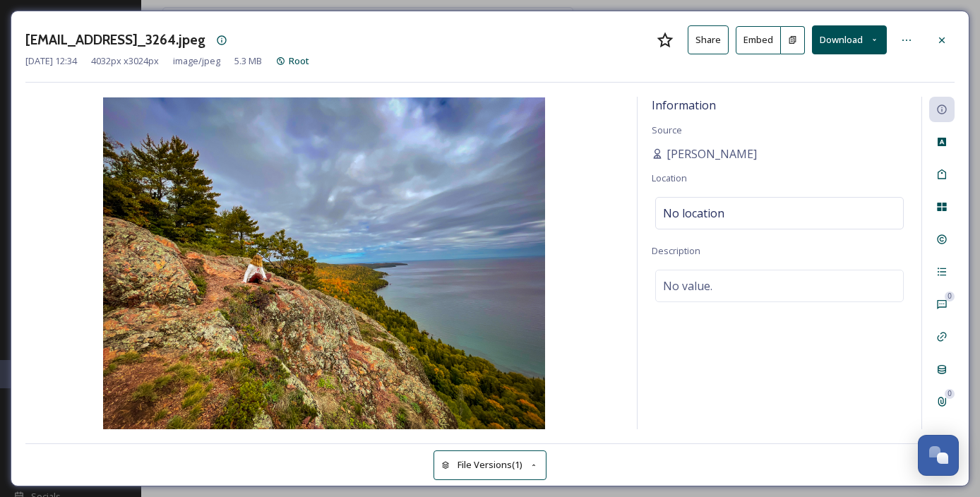 The height and width of the screenshot is (497, 980). Describe the element at coordinates (299, 60) in the screenshot. I see `span: Root` at that location.